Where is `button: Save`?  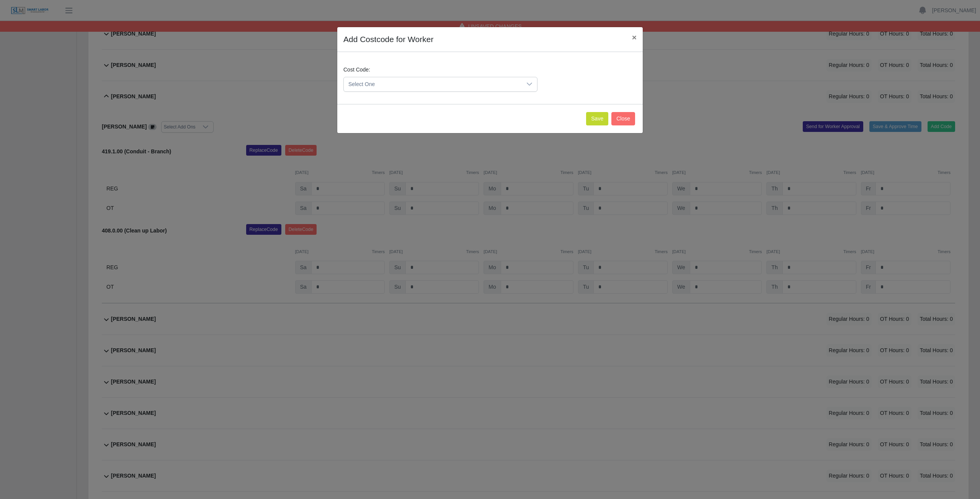 button: Save is located at coordinates (597, 119).